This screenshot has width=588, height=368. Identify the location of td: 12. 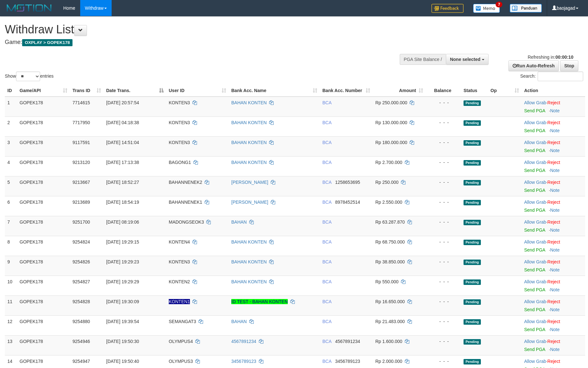
(11, 326).